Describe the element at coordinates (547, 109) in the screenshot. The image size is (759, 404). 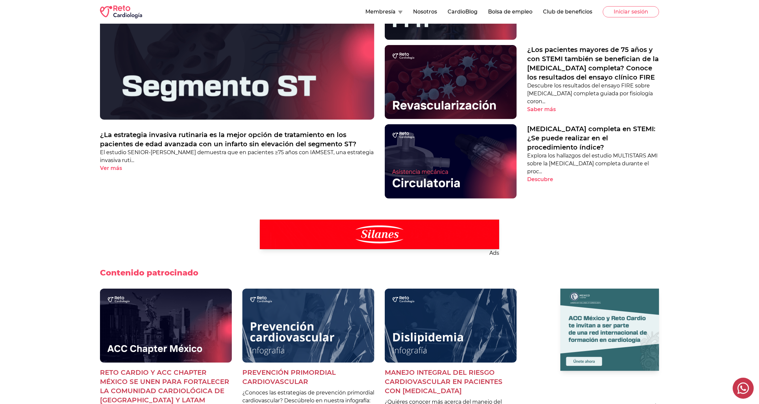
I see `button: Saber más` at that location.